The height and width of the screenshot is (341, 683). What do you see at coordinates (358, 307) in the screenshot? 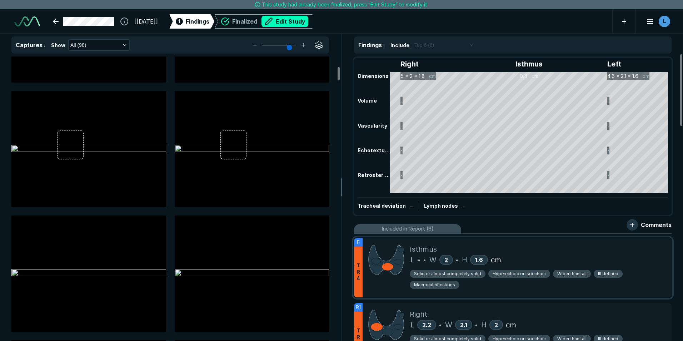
I see `span: R1` at bounding box center [358, 307].